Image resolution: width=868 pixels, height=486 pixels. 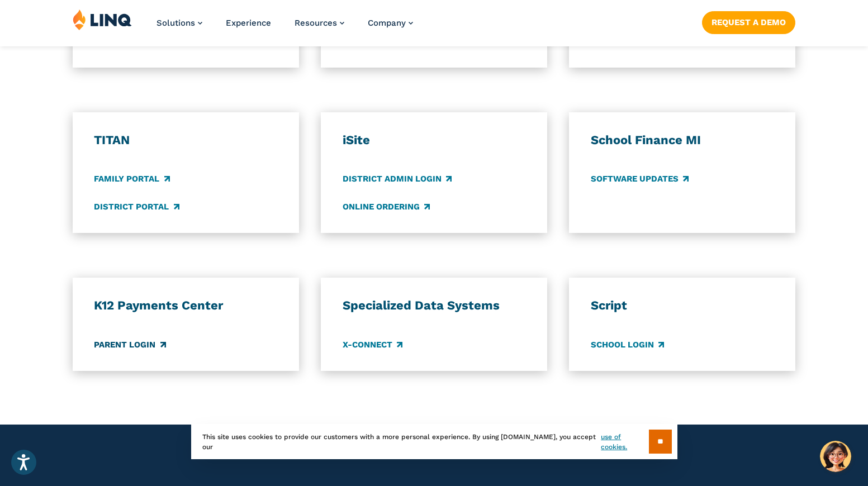 I want to click on a: Software Updates, so click(x=640, y=179).